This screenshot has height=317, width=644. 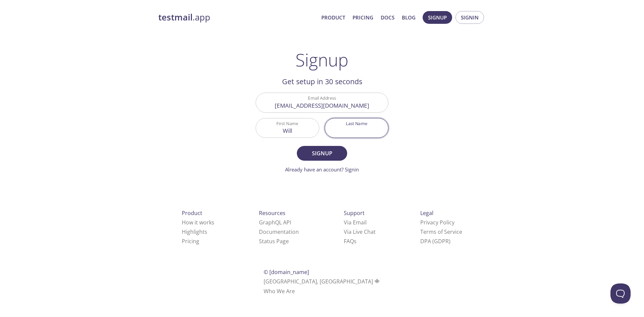 I want to click on a: Already have an account? Signin, so click(x=322, y=169).